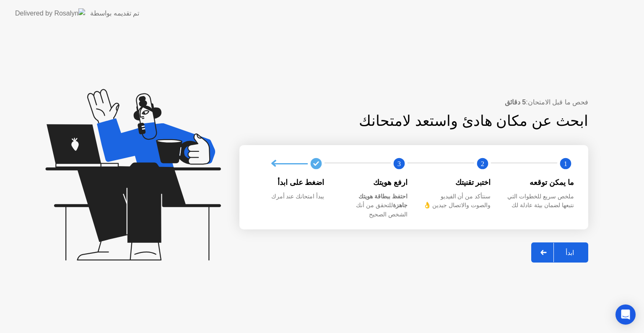 Image resolution: width=644 pixels, height=333 pixels. What do you see at coordinates (626, 315) in the screenshot?
I see `div: Open Intercom Messenger` at bounding box center [626, 315].